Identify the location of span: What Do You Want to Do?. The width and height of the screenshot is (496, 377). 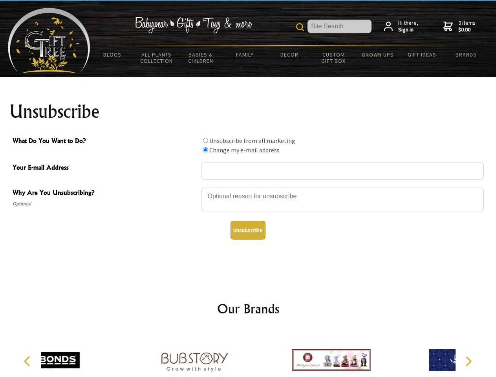
(105, 142).